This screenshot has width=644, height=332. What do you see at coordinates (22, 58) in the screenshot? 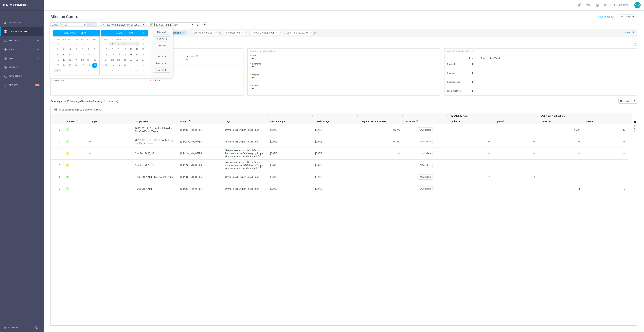
I see `span: Execute` at bounding box center [22, 58].